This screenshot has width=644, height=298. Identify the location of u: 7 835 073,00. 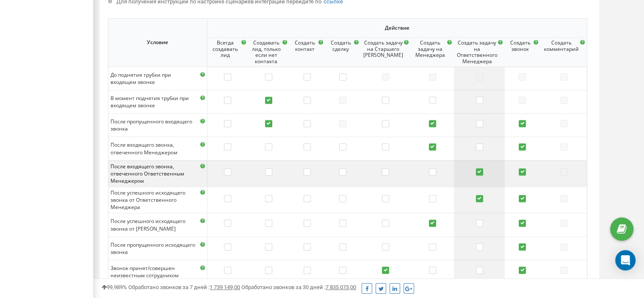
(341, 287).